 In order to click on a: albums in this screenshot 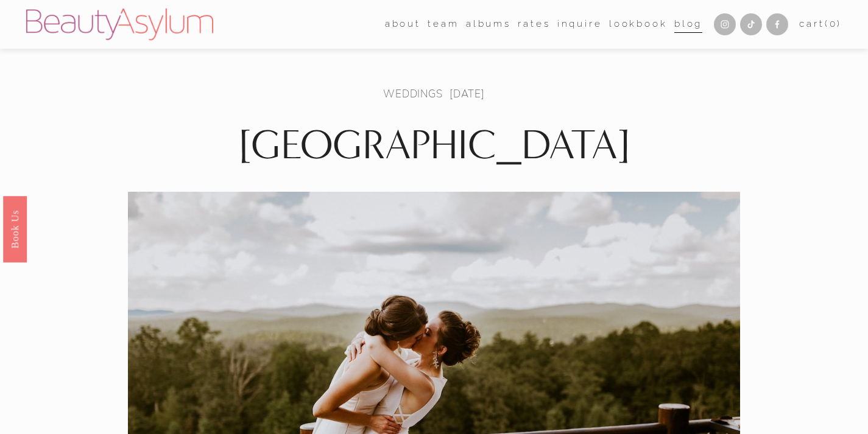, I will do `click(488, 24)`.